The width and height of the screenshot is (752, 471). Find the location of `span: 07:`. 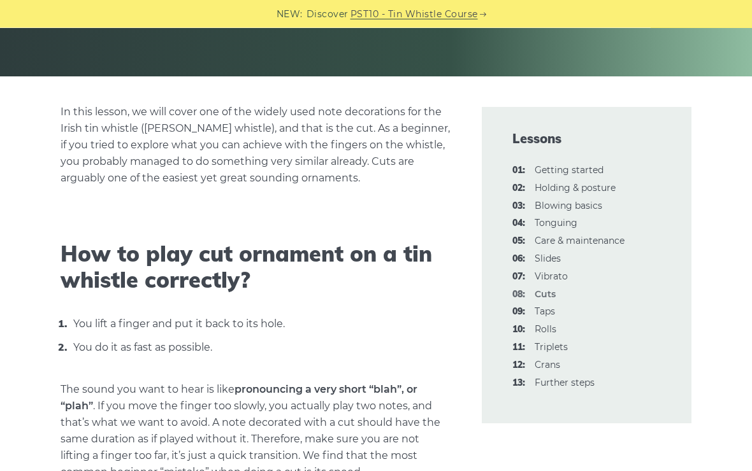

span: 07: is located at coordinates (518, 278).